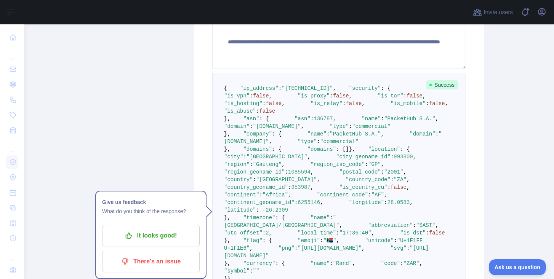 This screenshot has height=279, width=554. I want to click on span: "city_geoname_id", so click(363, 157).